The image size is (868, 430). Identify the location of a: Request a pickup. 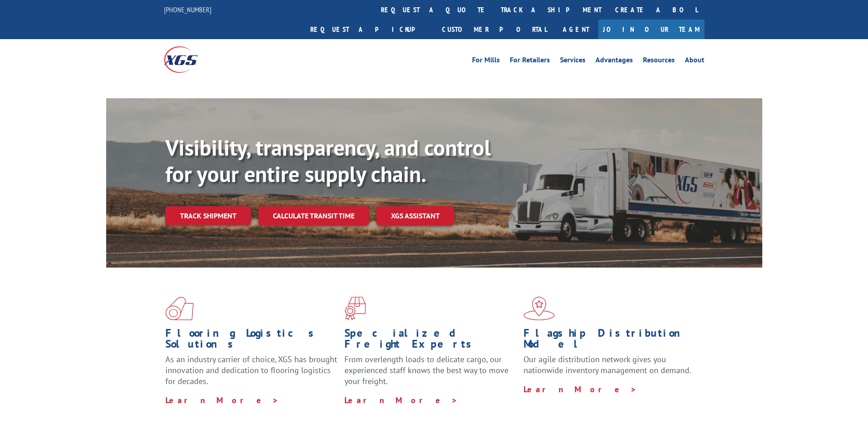
(370, 29).